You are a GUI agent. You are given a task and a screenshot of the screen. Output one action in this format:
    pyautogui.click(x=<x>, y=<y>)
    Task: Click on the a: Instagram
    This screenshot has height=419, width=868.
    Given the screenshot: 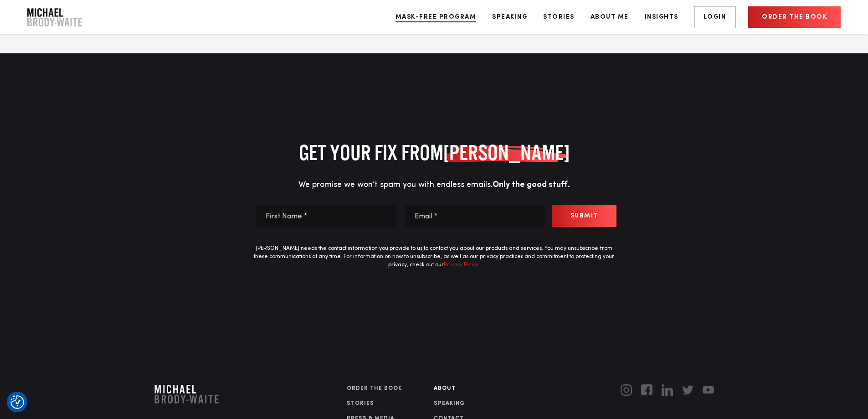 What is the action you would take?
    pyautogui.click(x=626, y=390)
    